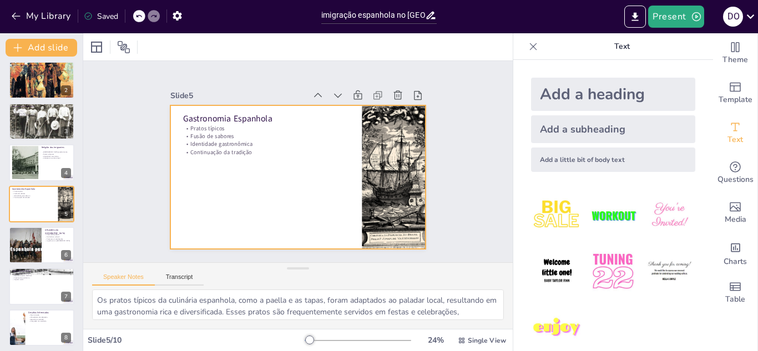  I want to click on button: Transcript, so click(179, 280).